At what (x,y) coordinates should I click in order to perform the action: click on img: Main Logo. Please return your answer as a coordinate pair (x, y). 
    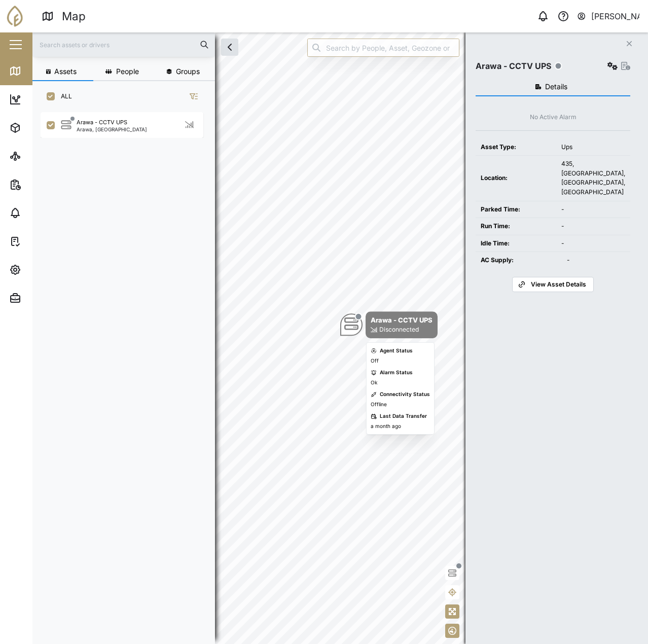
    Looking at the image, I should click on (16, 16).